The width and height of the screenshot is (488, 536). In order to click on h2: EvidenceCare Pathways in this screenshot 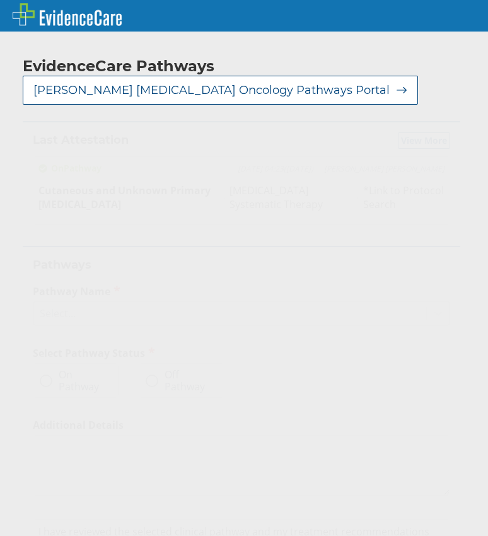, I will do `click(119, 66)`.